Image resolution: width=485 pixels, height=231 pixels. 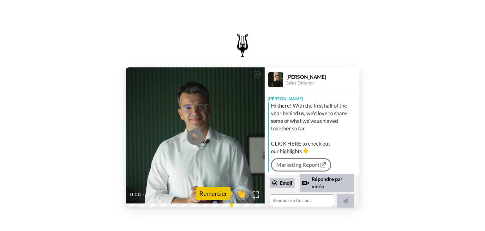 I want to click on div: Hi there! With the first half of the year behind us, we'd love to share some of what we've achiev..., so click(x=314, y=128).